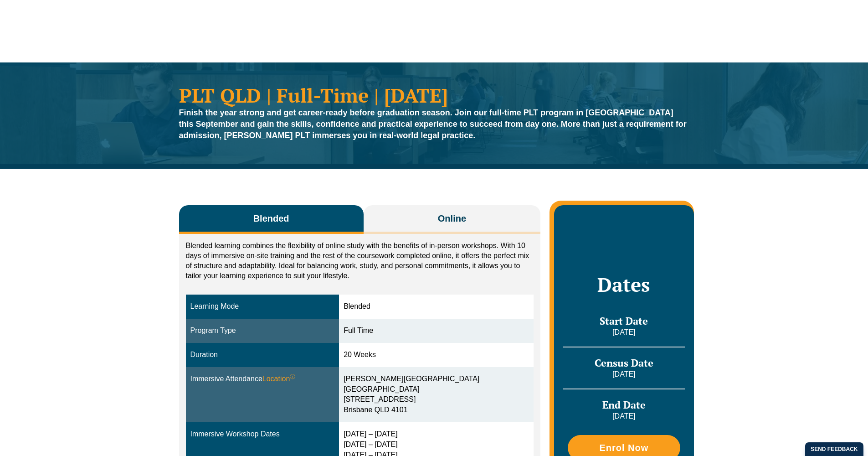 The height and width of the screenshot is (456, 868). I want to click on span: Enrol Now, so click(624, 447).